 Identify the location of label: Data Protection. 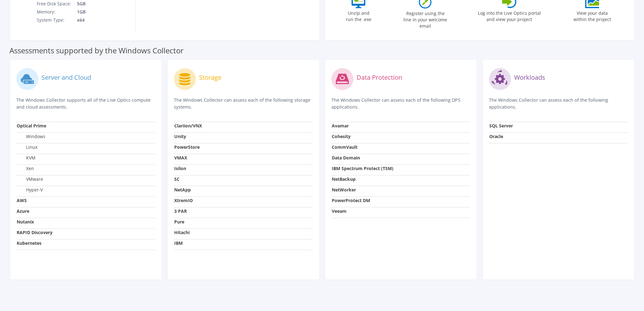
(379, 77).